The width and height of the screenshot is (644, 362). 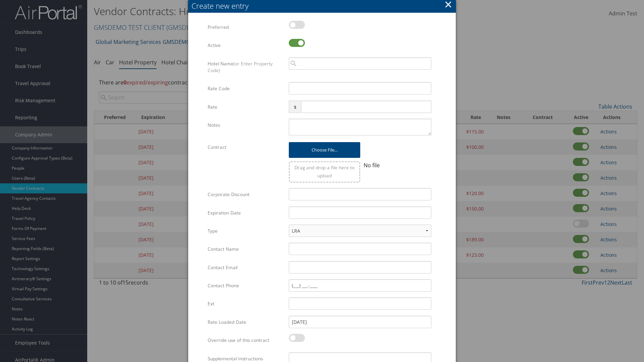 I want to click on label: Expiration Date, so click(x=245, y=213).